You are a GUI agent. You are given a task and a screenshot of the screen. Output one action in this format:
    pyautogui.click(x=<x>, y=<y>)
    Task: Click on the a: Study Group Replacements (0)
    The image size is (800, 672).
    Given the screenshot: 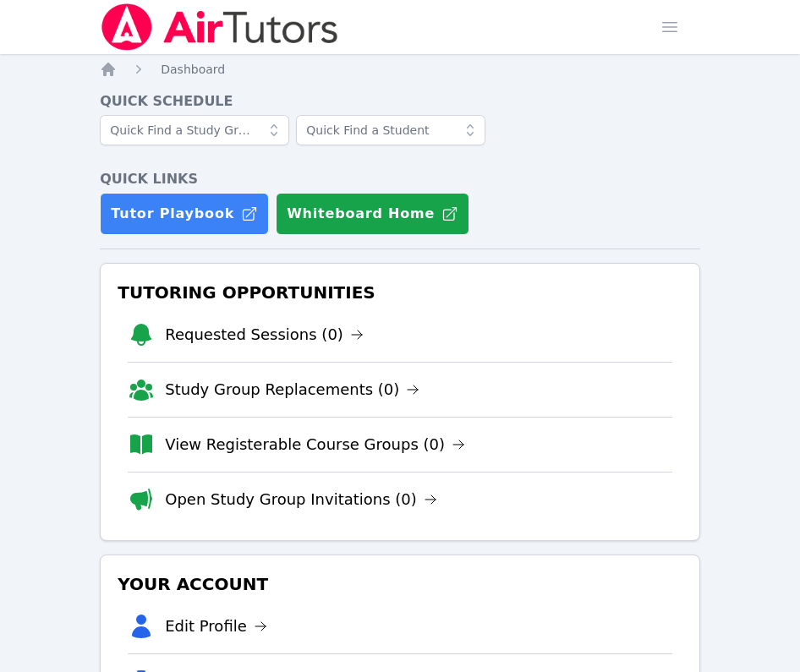 What is the action you would take?
    pyautogui.click(x=291, y=390)
    